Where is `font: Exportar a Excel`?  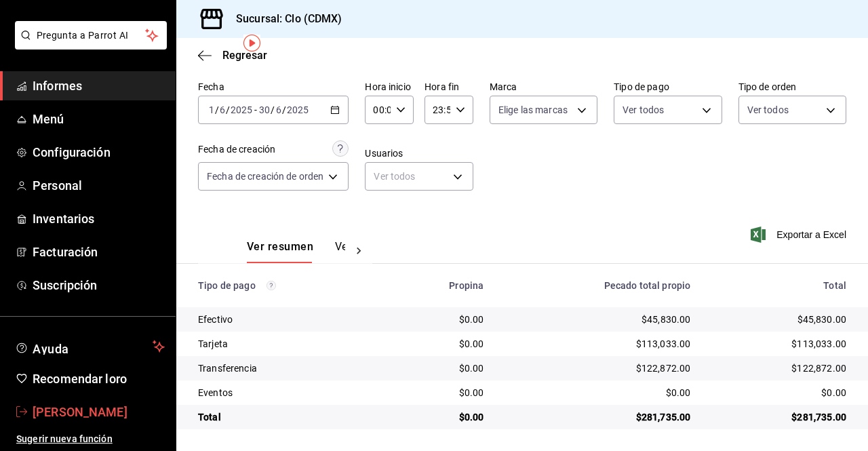 font: Exportar a Excel is located at coordinates (811, 234).